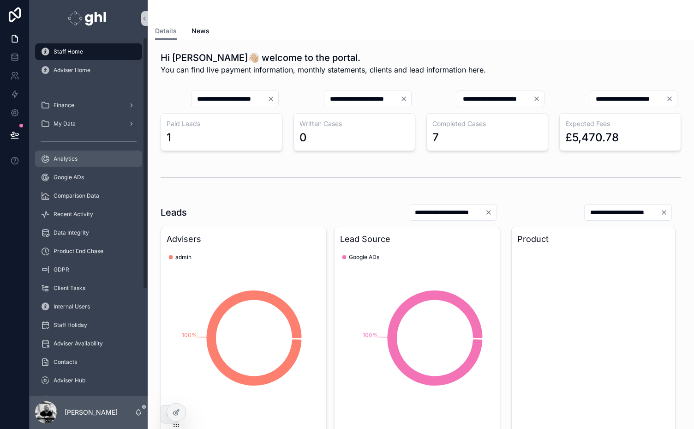  I want to click on a: Comparison Data, so click(89, 196).